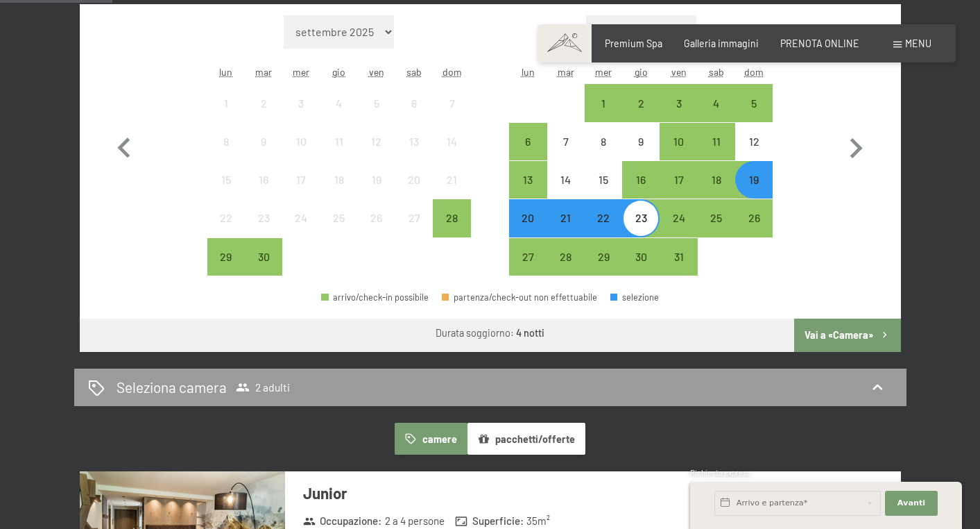  I want to click on div: Wed Oct 22 2025, so click(604, 218).